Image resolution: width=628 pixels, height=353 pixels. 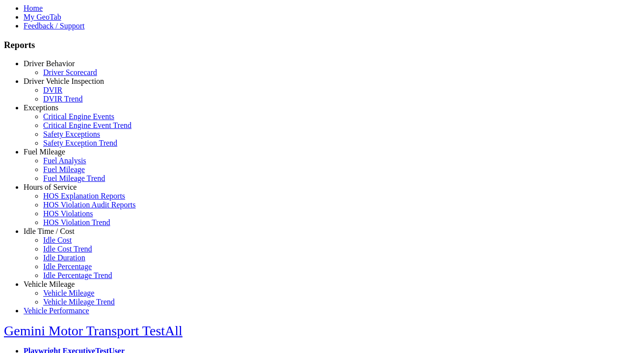 What do you see at coordinates (64, 258) in the screenshot?
I see `a: Idle Duration` at bounding box center [64, 258].